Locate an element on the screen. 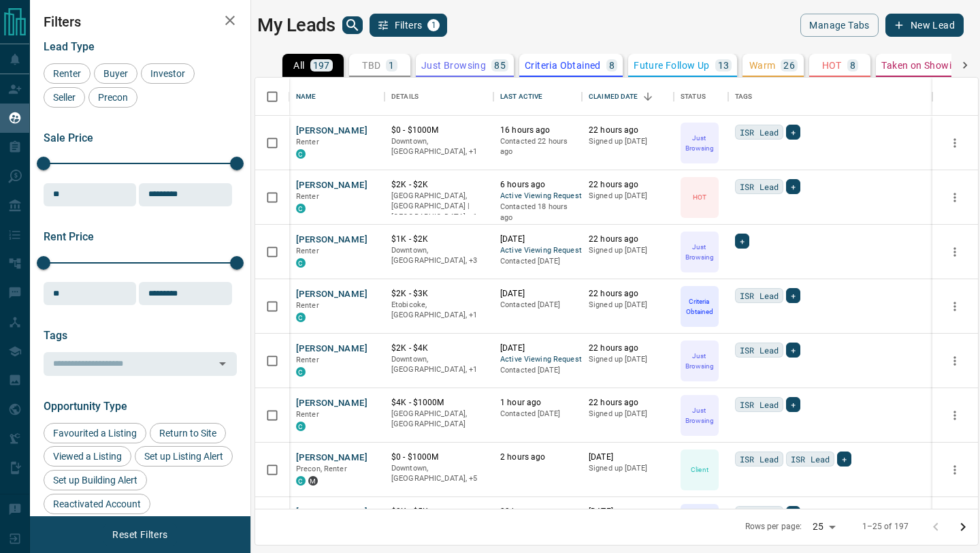 This screenshot has height=553, width=980. span: 1 is located at coordinates (433, 25).